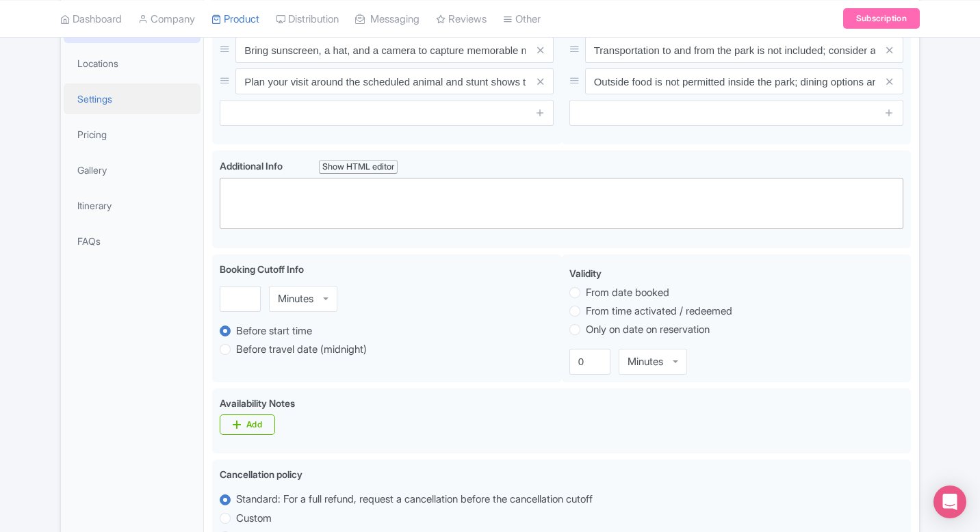 The width and height of the screenshot is (980, 532). What do you see at coordinates (132, 99) in the screenshot?
I see `a: Settings` at bounding box center [132, 99].